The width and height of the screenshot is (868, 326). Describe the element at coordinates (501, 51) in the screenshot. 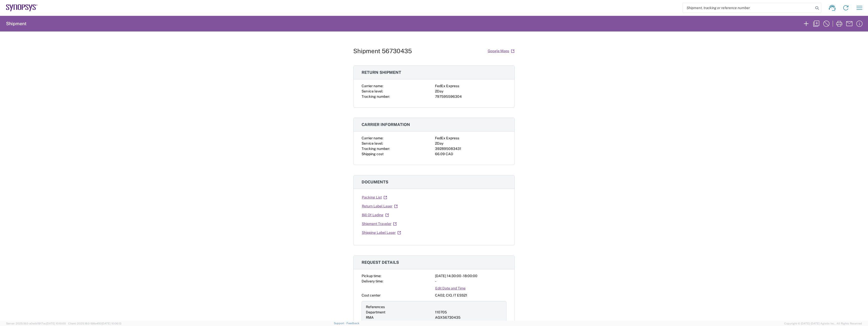

I see `a: Google Maps` at that location.